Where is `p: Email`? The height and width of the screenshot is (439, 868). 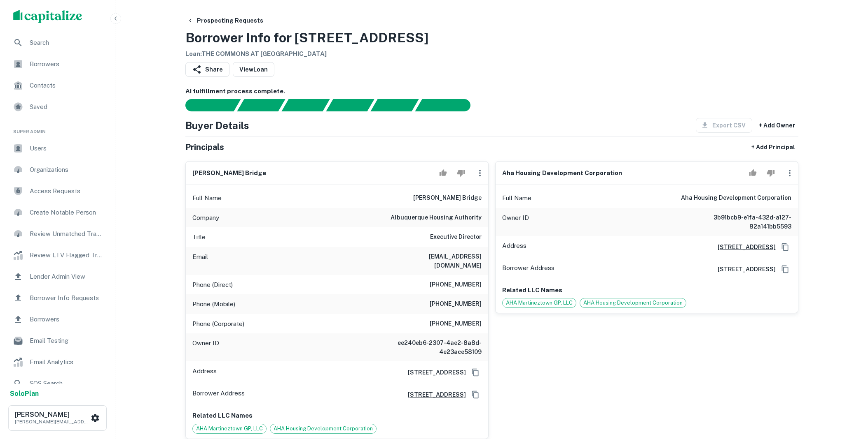 p: Email is located at coordinates (200, 261).